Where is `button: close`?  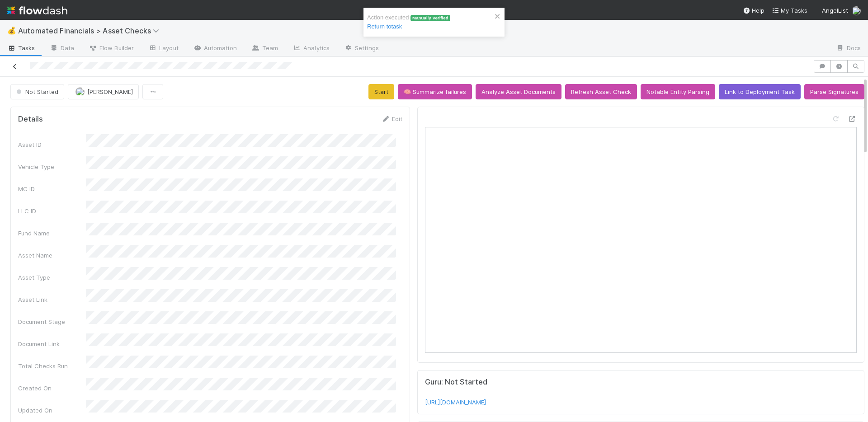
button: close is located at coordinates (497, 16).